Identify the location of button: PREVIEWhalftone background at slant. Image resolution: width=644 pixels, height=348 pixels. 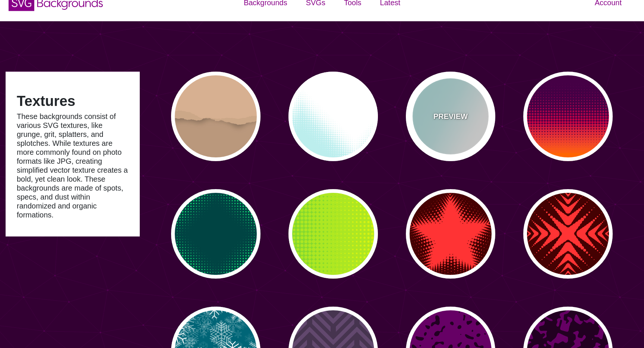
(451, 116).